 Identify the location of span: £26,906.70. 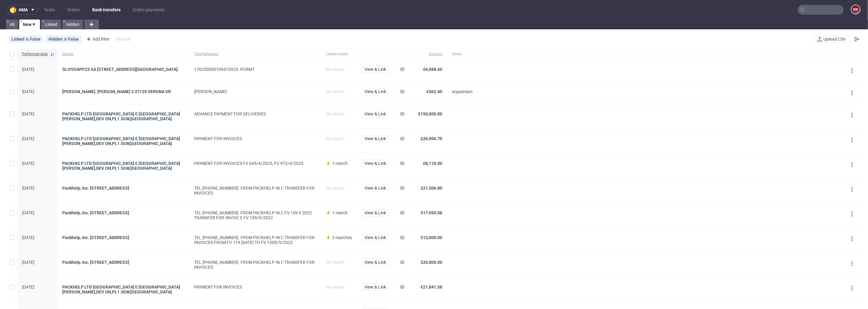
(431, 139).